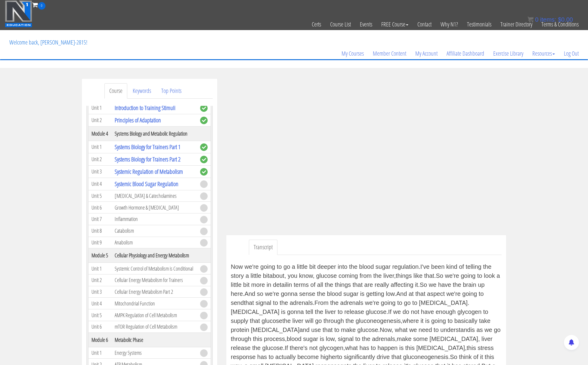 This screenshot has height=365, width=588. What do you see at coordinates (141, 91) in the screenshot?
I see `a: Keywords` at bounding box center [141, 91].